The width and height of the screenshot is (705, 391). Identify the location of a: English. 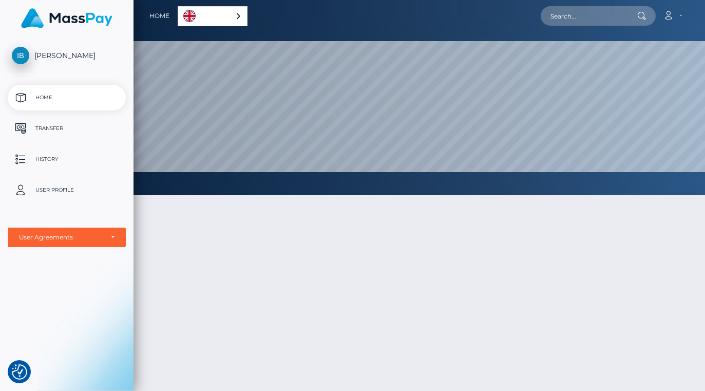
(213, 16).